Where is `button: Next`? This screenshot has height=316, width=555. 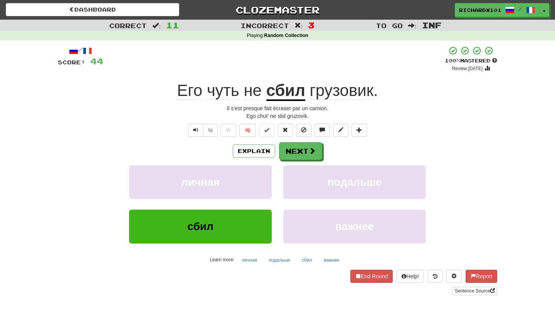
button: Next is located at coordinates (301, 151).